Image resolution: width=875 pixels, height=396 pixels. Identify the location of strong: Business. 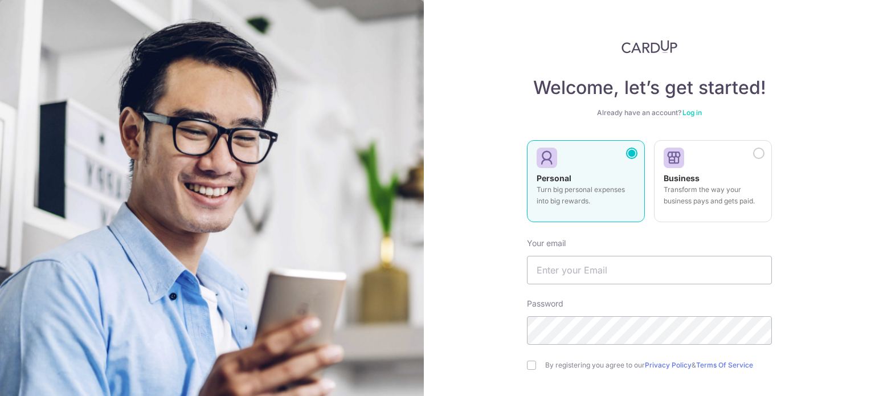
(682, 178).